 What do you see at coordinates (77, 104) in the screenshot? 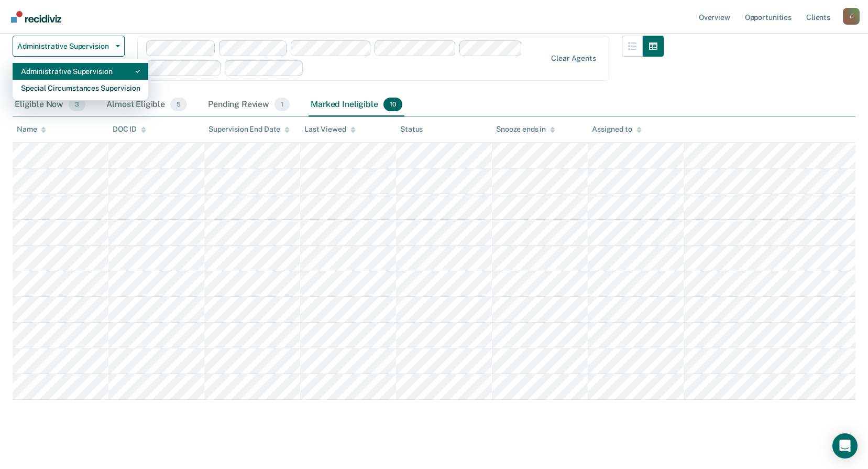
I see `span: 3` at bounding box center [77, 104].